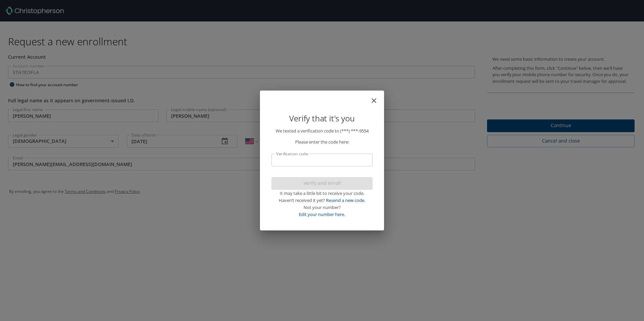 This screenshot has width=644, height=321. I want to click on a: Resend a new code., so click(346, 200).